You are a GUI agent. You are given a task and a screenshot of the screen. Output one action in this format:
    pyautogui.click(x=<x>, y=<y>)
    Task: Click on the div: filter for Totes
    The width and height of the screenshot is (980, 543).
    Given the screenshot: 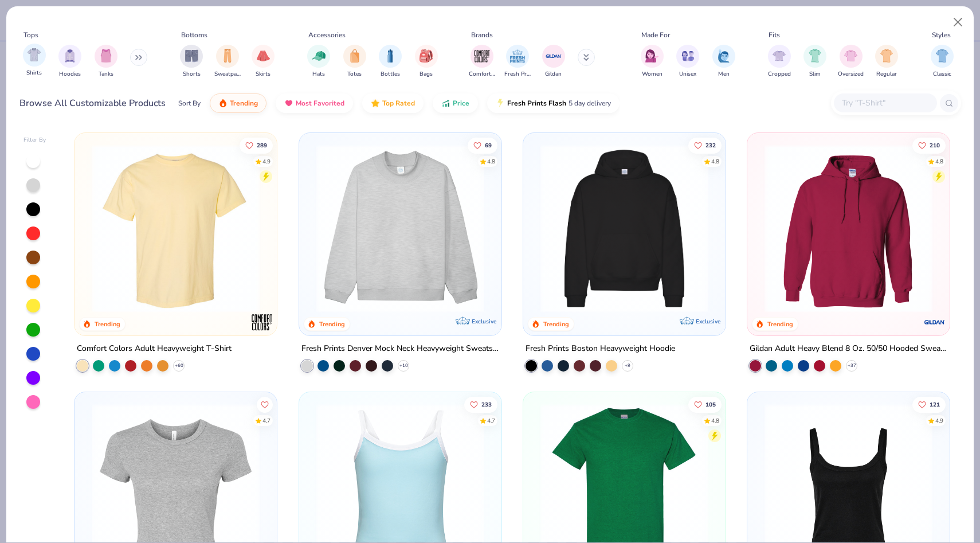 What is the action you would take?
    pyautogui.click(x=354, y=62)
    